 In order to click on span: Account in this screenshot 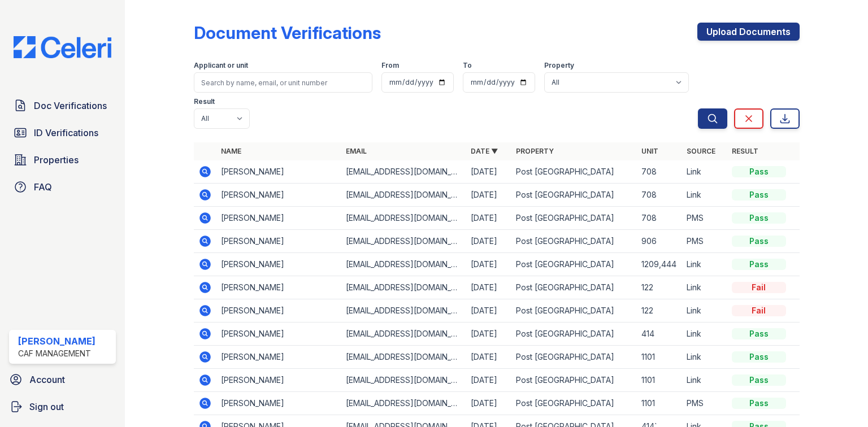, I will do `click(47, 380)`.